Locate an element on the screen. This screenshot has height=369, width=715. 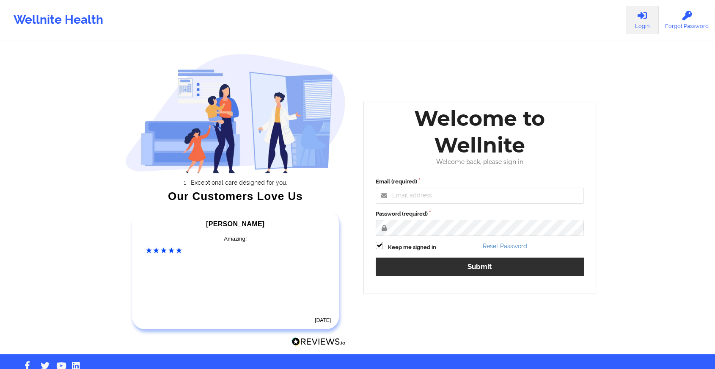
a: Reset Password is located at coordinates (505, 246).